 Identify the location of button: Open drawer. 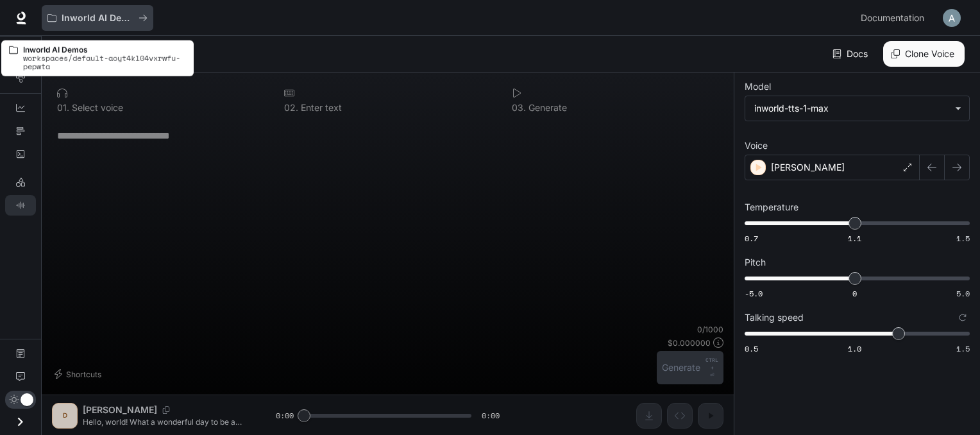
(20, 422).